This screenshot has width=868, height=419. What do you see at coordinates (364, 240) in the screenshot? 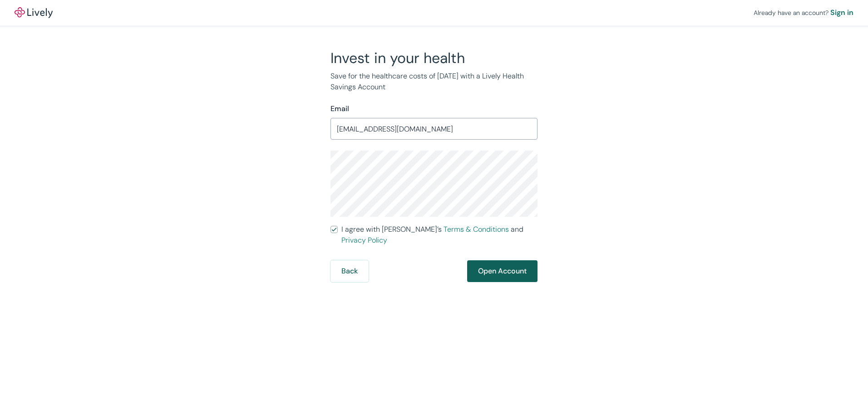
I see `a: Privacy Policy` at bounding box center [364, 240].